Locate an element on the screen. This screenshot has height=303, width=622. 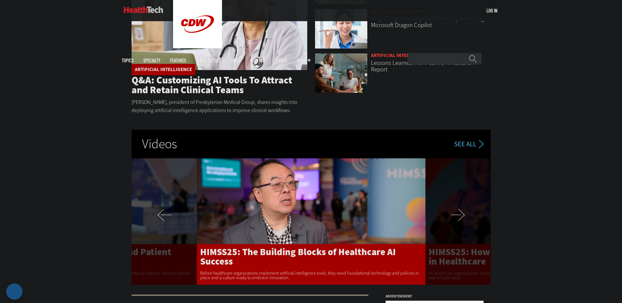
img: Home is located at coordinates (143, 10).